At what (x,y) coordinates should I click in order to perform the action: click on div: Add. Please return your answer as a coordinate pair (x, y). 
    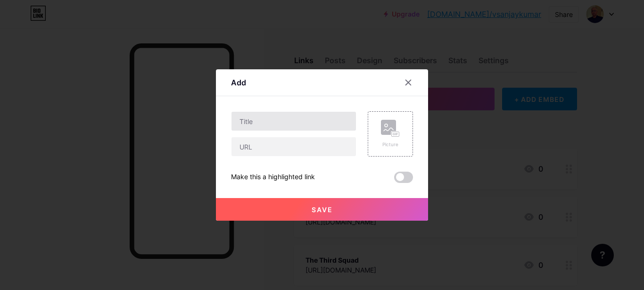
    Looking at the image, I should click on (239, 83).